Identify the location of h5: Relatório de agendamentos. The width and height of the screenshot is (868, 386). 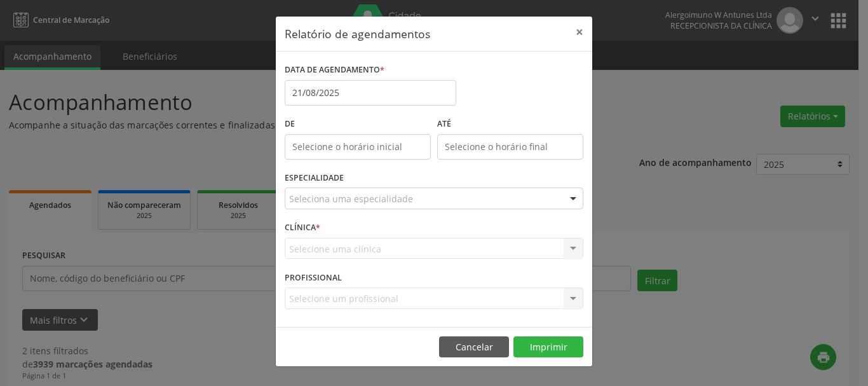
(357, 34).